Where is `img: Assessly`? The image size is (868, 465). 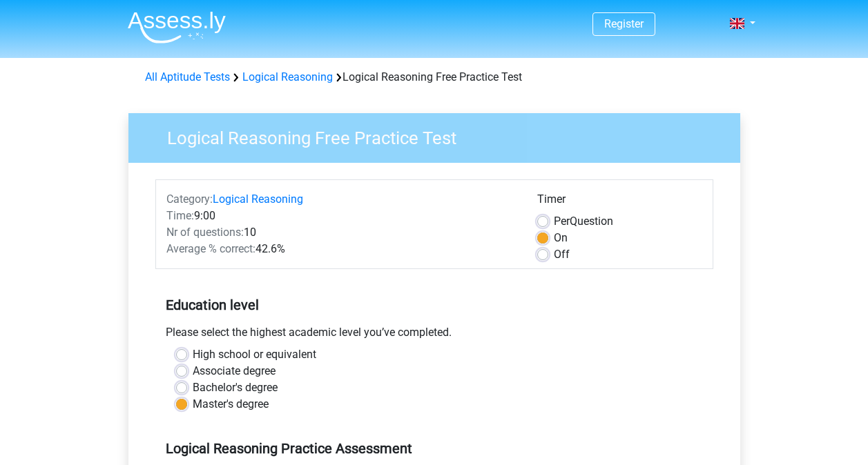 img: Assessly is located at coordinates (177, 27).